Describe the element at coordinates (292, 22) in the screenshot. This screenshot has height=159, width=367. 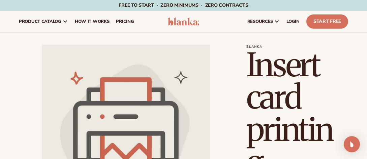
I see `span: LOGIN` at that location.